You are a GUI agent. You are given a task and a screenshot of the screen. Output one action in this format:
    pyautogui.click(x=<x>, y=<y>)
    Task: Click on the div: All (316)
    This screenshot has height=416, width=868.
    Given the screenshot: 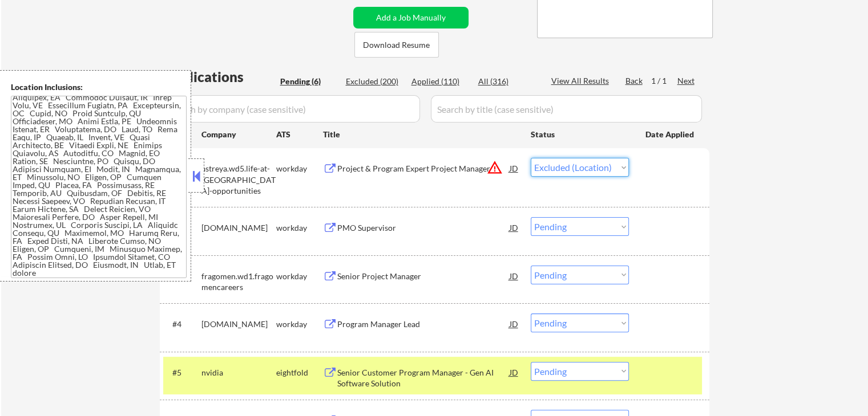 What is the action you would take?
    pyautogui.click(x=507, y=82)
    